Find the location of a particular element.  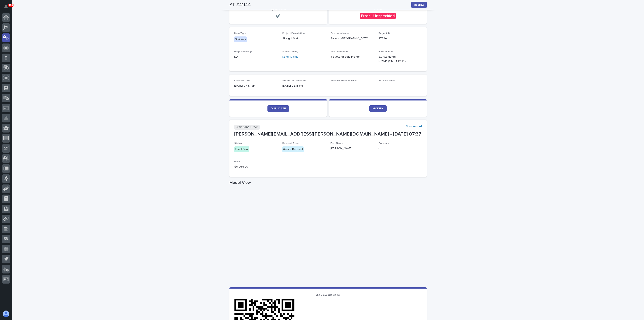

p: KD is located at coordinates (256, 57).